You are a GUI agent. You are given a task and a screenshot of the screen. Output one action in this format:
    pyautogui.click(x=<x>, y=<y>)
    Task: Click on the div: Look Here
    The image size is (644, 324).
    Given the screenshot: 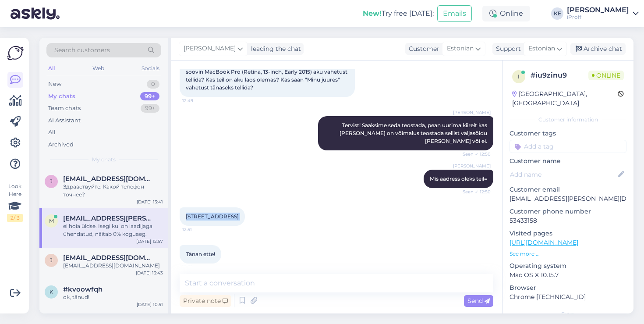 What is the action you would take?
    pyautogui.click(x=15, y=202)
    